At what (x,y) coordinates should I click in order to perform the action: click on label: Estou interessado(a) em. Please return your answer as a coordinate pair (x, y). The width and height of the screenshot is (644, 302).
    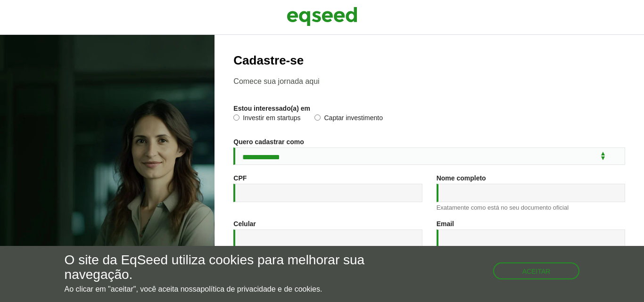
    Looking at the image, I should click on (272, 108).